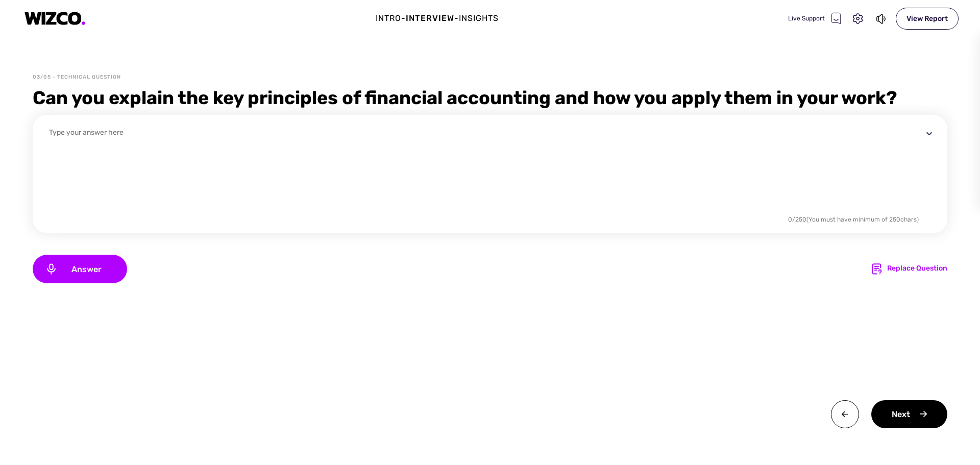  Describe the element at coordinates (927, 18) in the screenshot. I see `div: View Report` at that location.